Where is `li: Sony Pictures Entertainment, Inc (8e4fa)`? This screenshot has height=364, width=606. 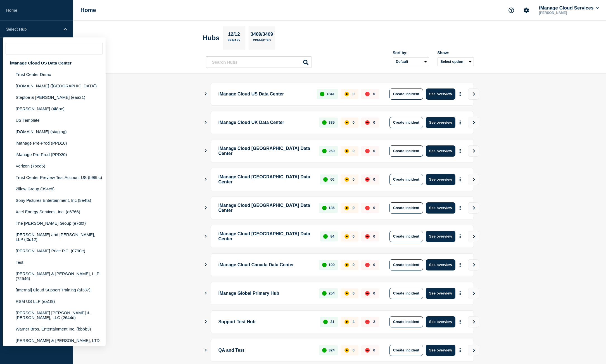 li: Sony Pictures Entertainment, Inc (8e4fa) is located at coordinates (54, 200).